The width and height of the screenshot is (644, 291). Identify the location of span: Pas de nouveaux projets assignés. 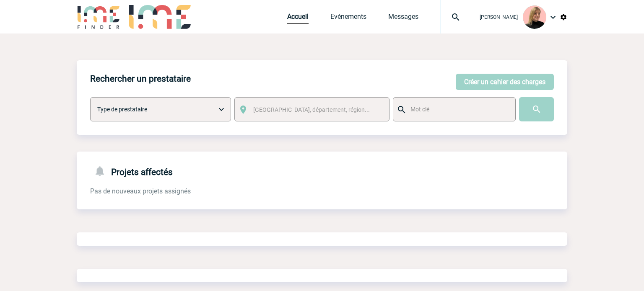
(140, 191).